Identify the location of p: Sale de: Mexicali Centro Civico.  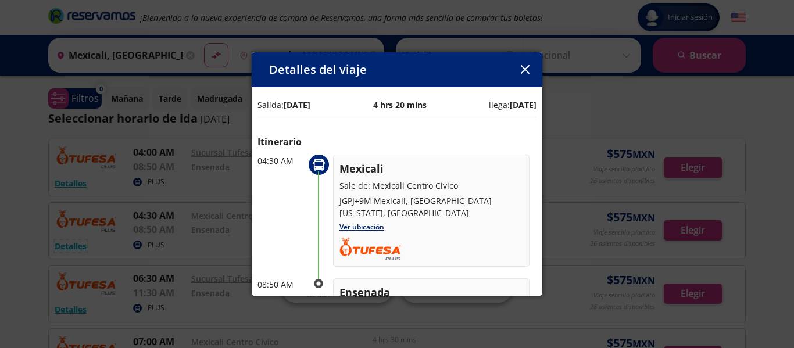
(432, 186).